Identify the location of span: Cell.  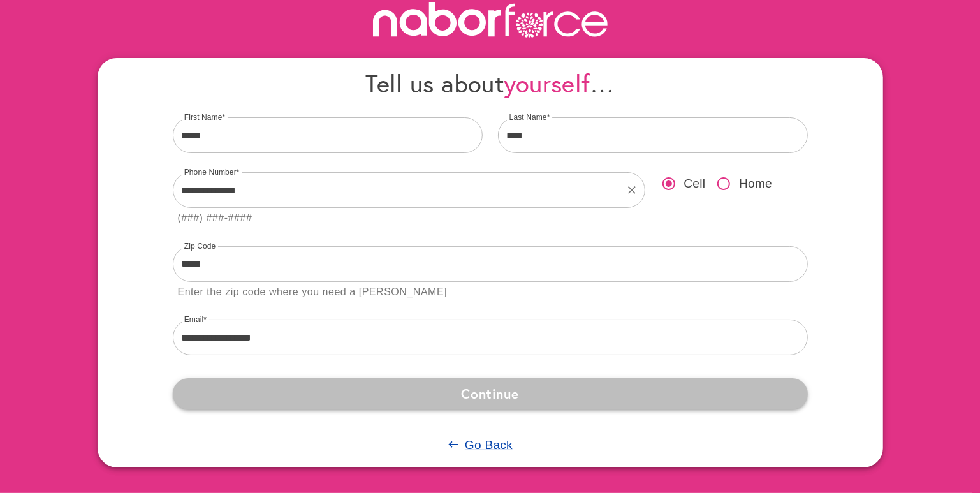
(695, 184).